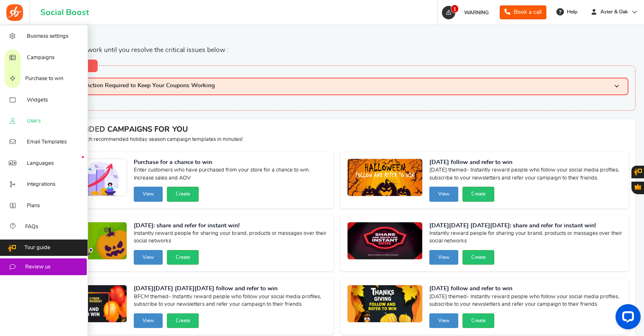 The height and width of the screenshot is (336, 644). What do you see at coordinates (38, 100) in the screenshot?
I see `span: Widgets` at bounding box center [38, 100].